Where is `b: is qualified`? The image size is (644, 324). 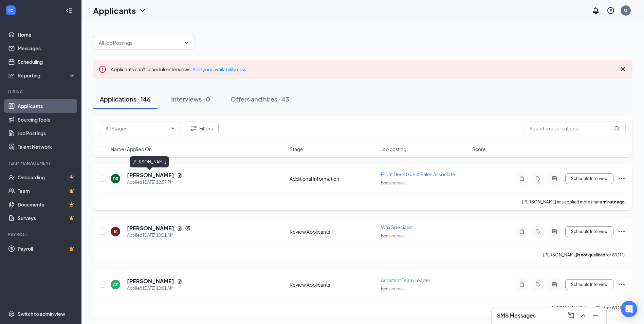 b: is qualified is located at coordinates (595, 308).